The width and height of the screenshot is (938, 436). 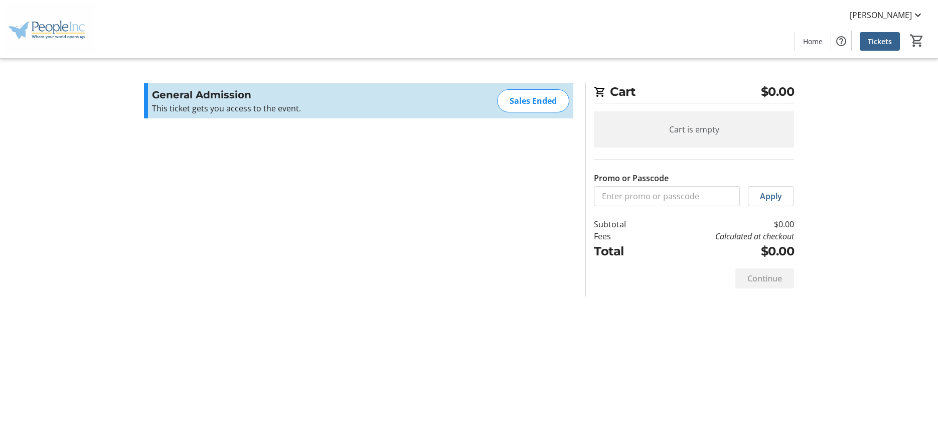 I want to click on span: Home, so click(x=813, y=41).